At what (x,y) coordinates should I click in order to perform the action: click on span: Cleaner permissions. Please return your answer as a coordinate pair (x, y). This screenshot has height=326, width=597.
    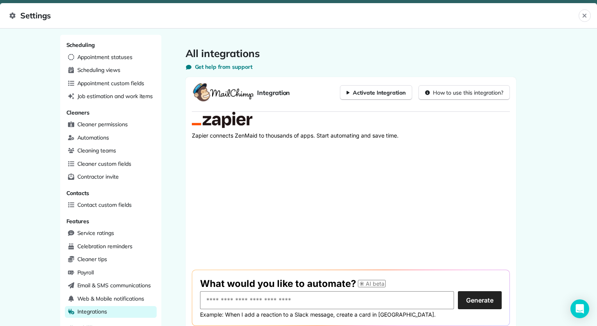
    Looking at the image, I should click on (102, 124).